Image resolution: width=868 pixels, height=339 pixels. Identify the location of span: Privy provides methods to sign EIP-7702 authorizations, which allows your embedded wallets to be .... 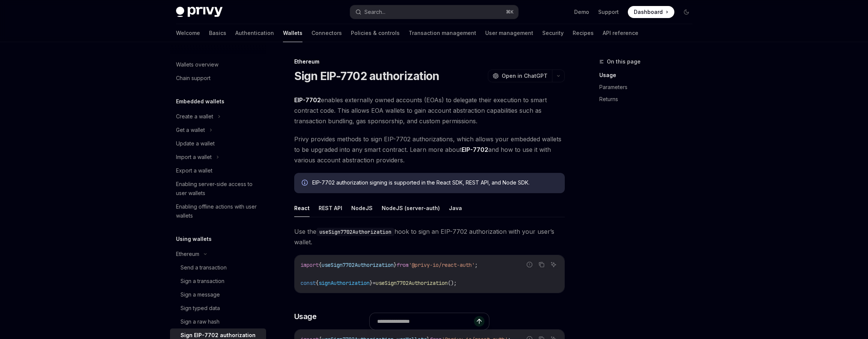
(430, 150).